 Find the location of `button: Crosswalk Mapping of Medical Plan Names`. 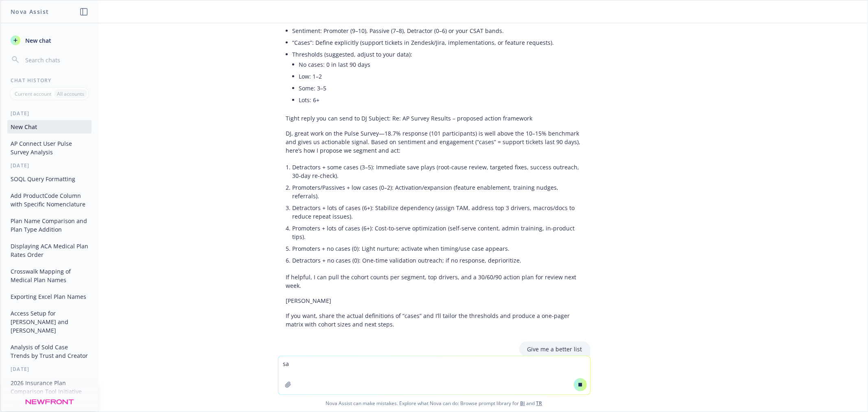

button: Crosswalk Mapping of Medical Plan Names is located at coordinates (49, 276).